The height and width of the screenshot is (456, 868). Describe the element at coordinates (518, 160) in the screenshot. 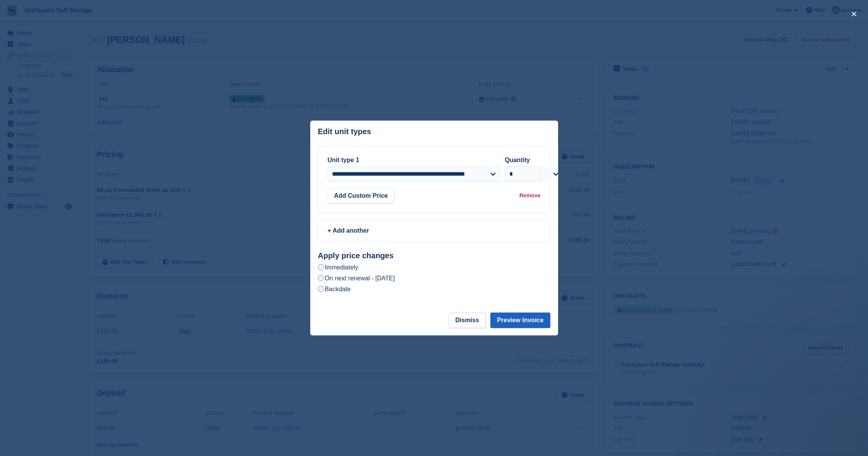

I see `label: Quantity` at that location.